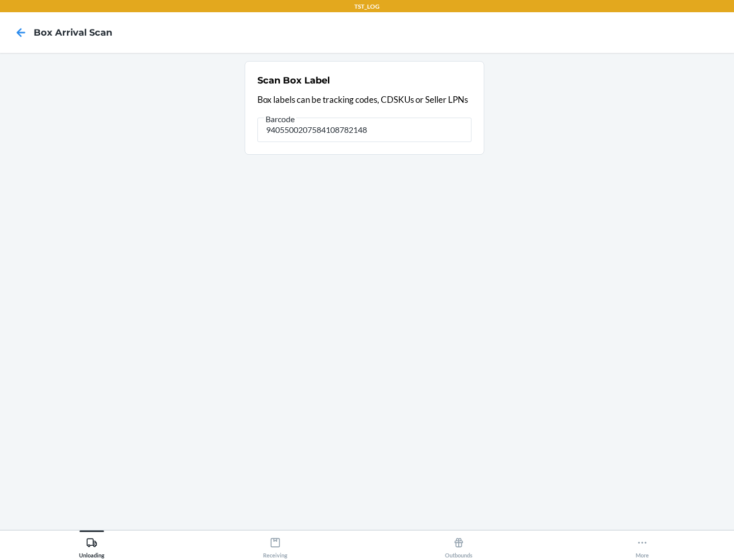  I want to click on div: More, so click(643, 546).